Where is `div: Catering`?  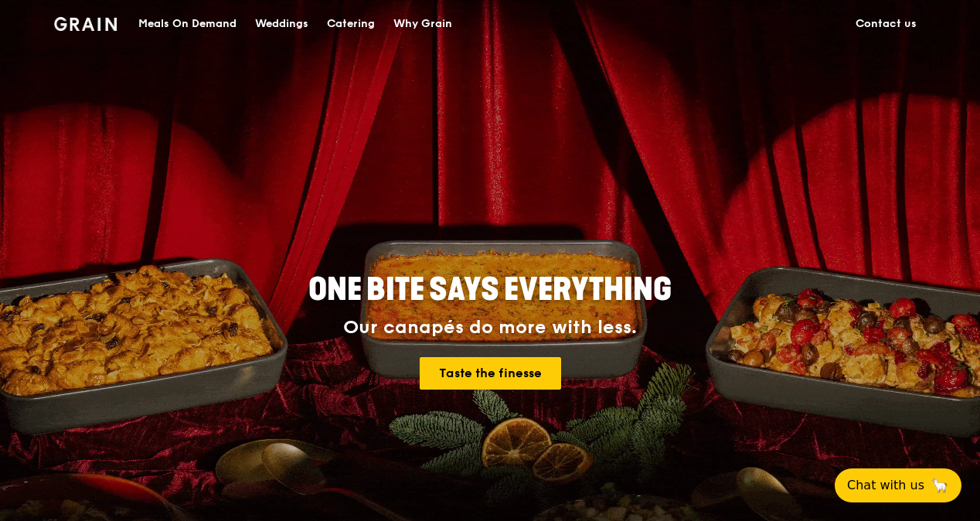
div: Catering is located at coordinates (351, 24).